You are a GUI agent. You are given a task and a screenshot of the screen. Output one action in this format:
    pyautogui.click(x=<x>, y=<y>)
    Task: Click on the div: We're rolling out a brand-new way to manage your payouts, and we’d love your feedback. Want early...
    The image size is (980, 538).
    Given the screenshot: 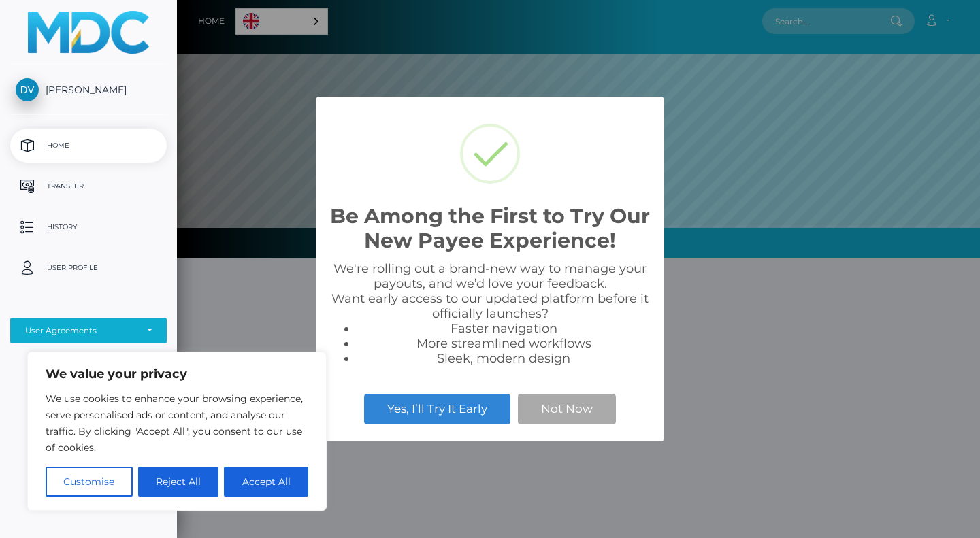 What is the action you would take?
    pyautogui.click(x=490, y=313)
    